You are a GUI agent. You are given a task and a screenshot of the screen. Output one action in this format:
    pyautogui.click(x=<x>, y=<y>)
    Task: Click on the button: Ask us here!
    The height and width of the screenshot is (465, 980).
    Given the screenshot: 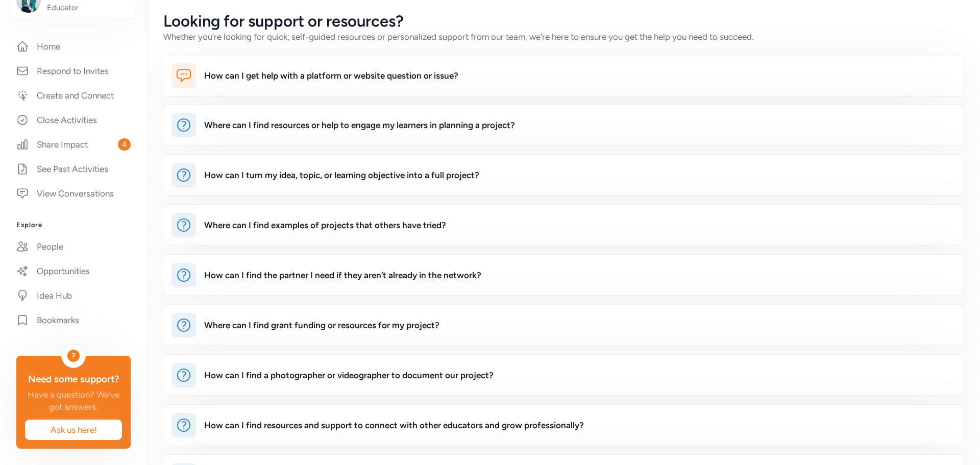 What is the action you would take?
    pyautogui.click(x=74, y=430)
    